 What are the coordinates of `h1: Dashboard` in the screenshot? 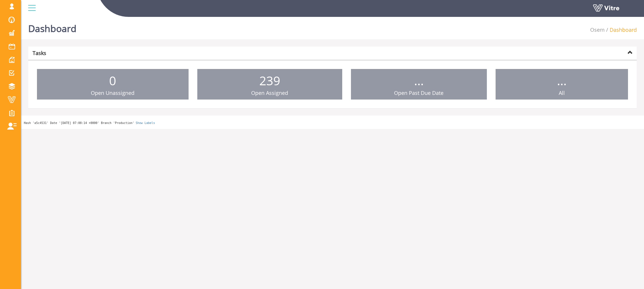 It's located at (52, 27).